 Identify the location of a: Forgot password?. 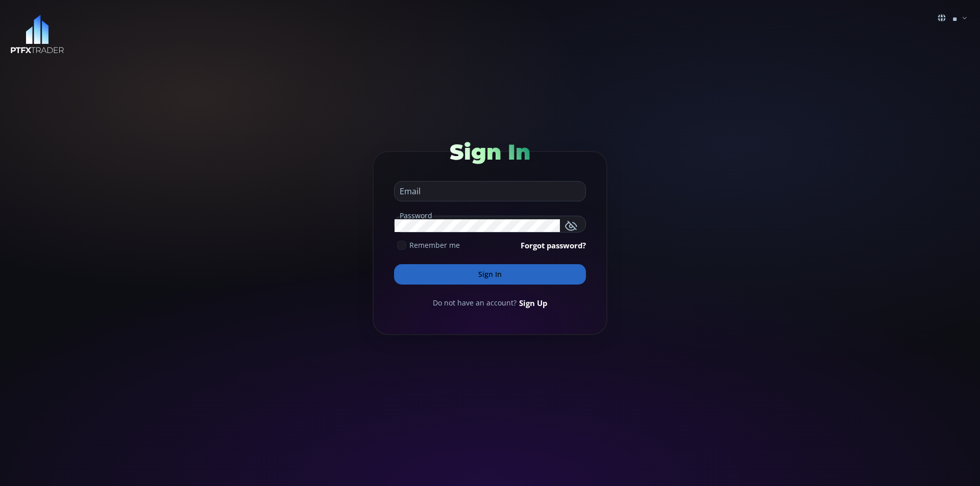
(553, 245).